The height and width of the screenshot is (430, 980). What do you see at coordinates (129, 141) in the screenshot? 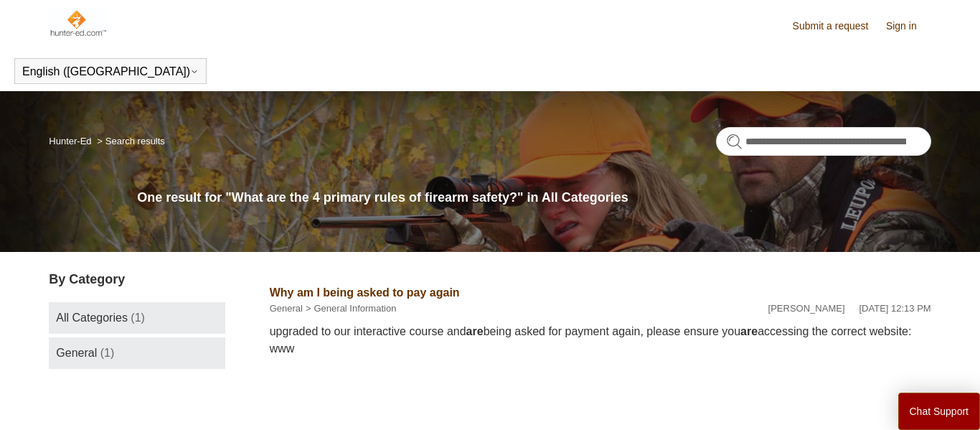
I see `li: Search results` at bounding box center [129, 141].